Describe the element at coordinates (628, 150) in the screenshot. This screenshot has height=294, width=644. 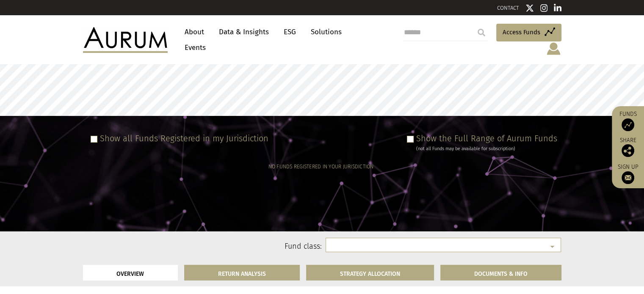
I see `img: Share this post` at that location.